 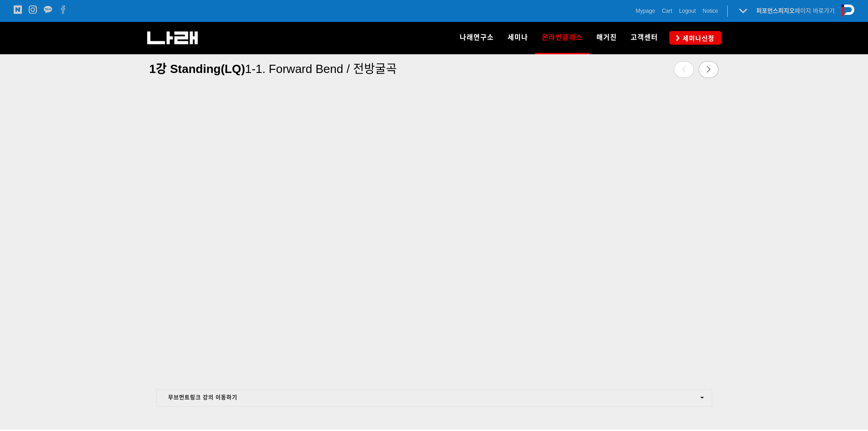 What do you see at coordinates (562, 38) in the screenshot?
I see `a: 온라인클래스` at bounding box center [562, 38].